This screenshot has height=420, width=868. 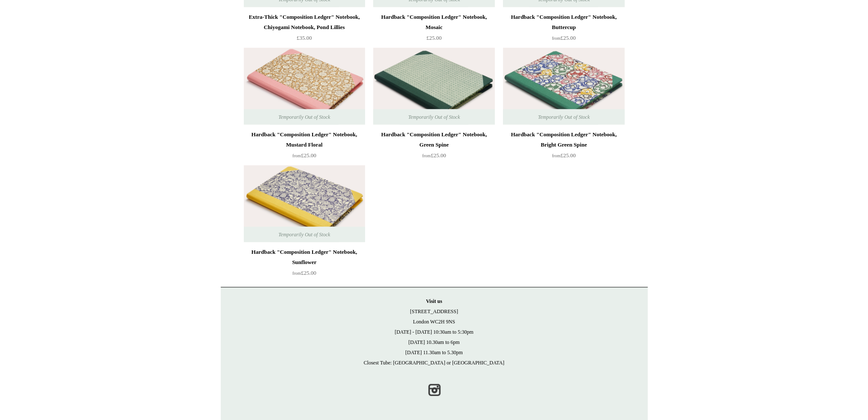 What do you see at coordinates (434, 301) in the screenshot?
I see `strong: Visit us` at bounding box center [434, 301].